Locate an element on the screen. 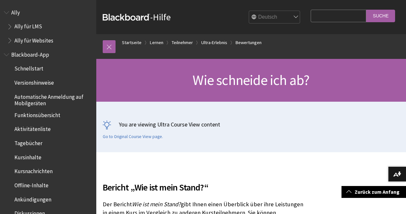 The width and height of the screenshot is (406, 214). span: Wie ist mein Stand? is located at coordinates (156, 204).